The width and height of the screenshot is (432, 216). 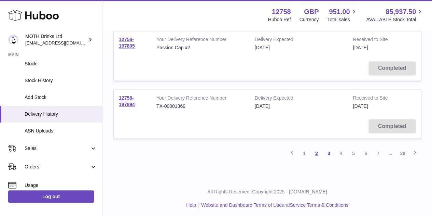 I want to click on div: Currency, so click(x=309, y=19).